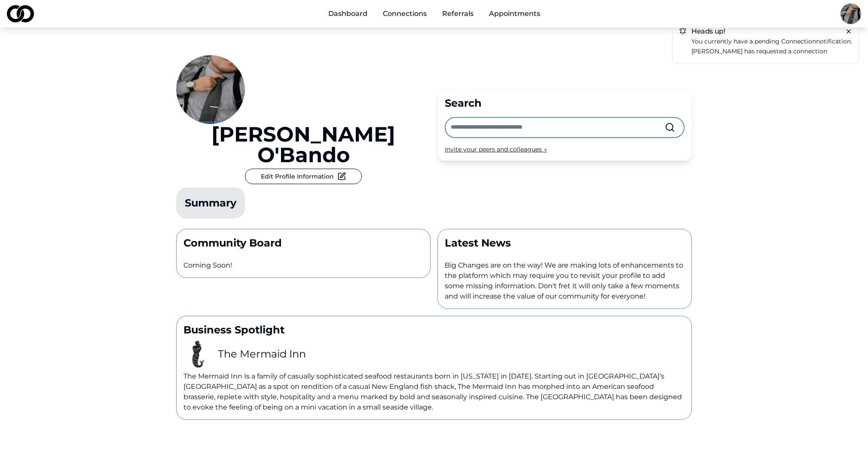 Image resolution: width=868 pixels, height=456 pixels. What do you see at coordinates (303, 176) in the screenshot?
I see `button: Edit Profile Information` at bounding box center [303, 176].